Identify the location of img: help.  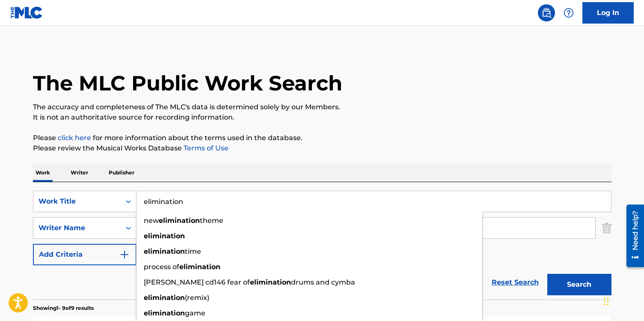
(569, 13).